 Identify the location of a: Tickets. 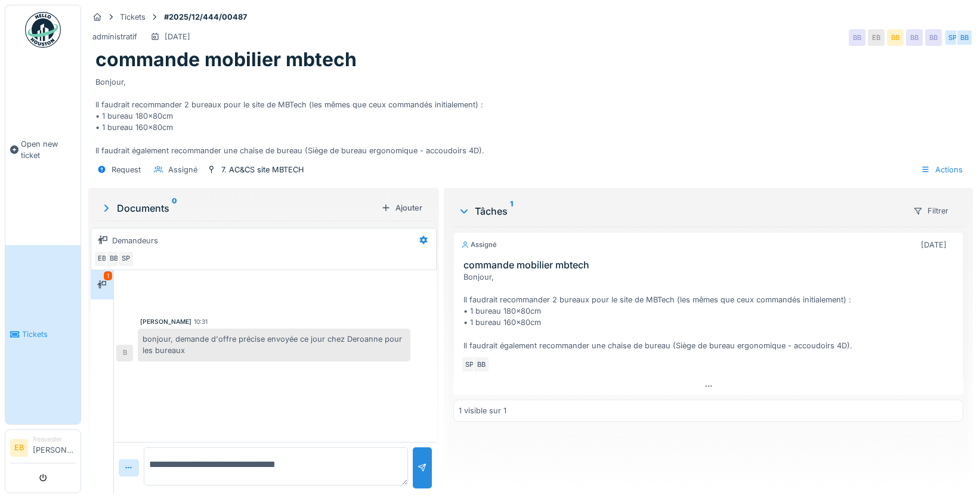
(43, 335).